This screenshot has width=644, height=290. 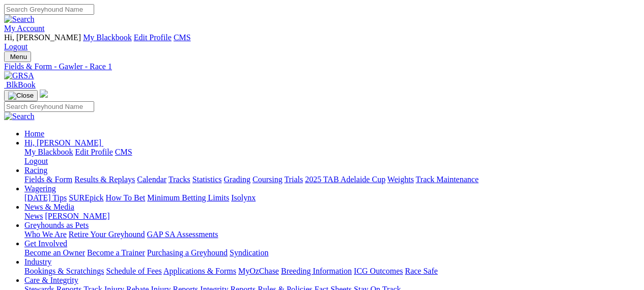 What do you see at coordinates (19, 76) in the screenshot?
I see `img: GRSA` at bounding box center [19, 76].